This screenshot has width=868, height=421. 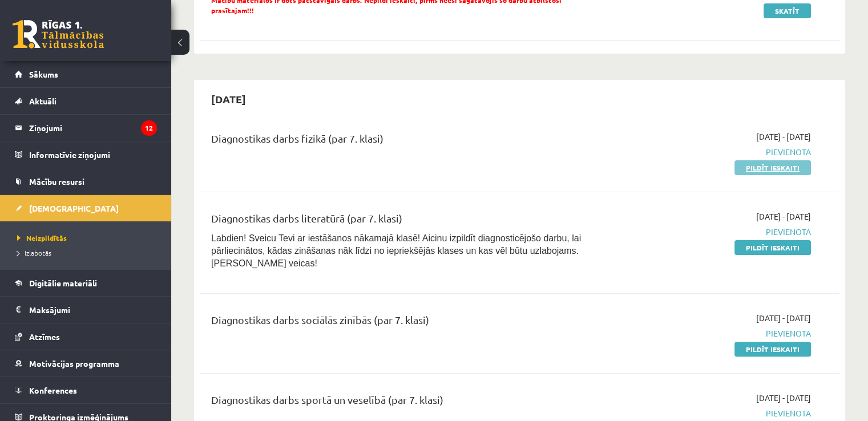 I want to click on a: Maksājumi, so click(x=86, y=310).